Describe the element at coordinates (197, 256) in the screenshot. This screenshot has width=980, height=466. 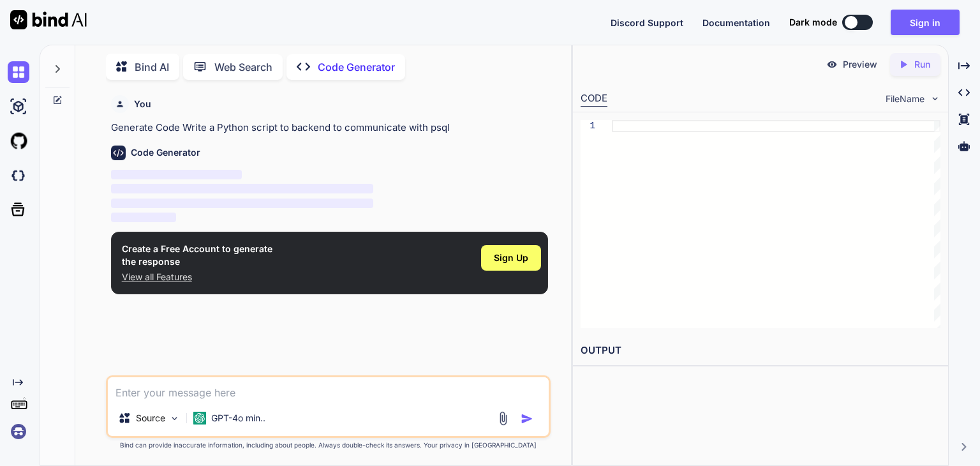
I see `h1: Create a Free Account to generate the response` at that location.